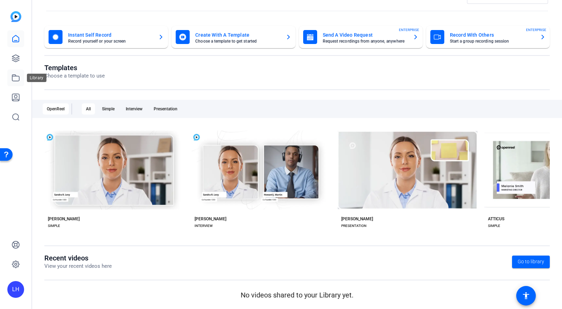  Describe the element at coordinates (56, 109) in the screenshot. I see `div: OpenReel` at that location.